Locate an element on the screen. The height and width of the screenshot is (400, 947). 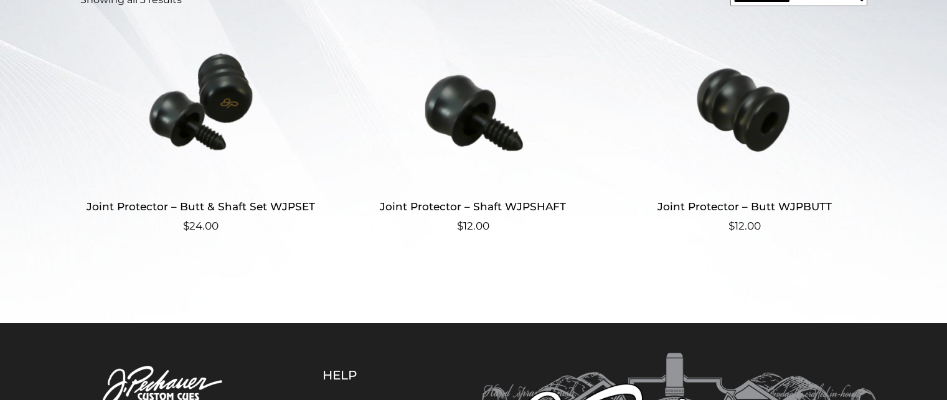
h5: Help is located at coordinates (371, 376).